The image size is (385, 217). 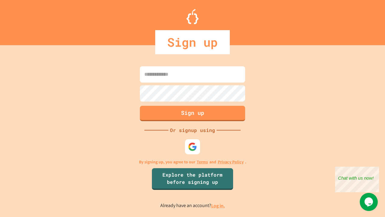 What do you see at coordinates (202, 162) in the screenshot?
I see `a: Terms` at bounding box center [202, 162].